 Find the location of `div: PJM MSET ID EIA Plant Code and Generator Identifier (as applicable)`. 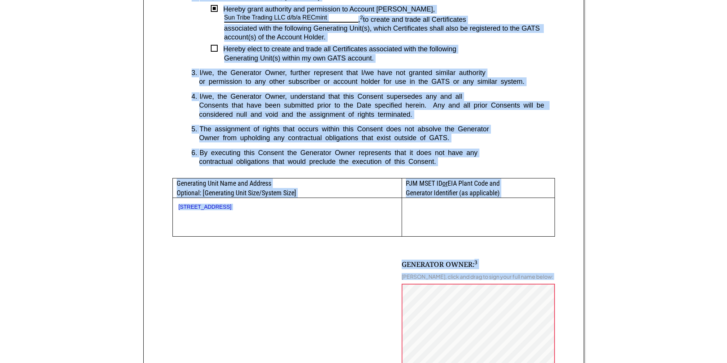

div: PJM MSET ID EIA Plant Code and Generator Identifier (as applicable) is located at coordinates (478, 188).